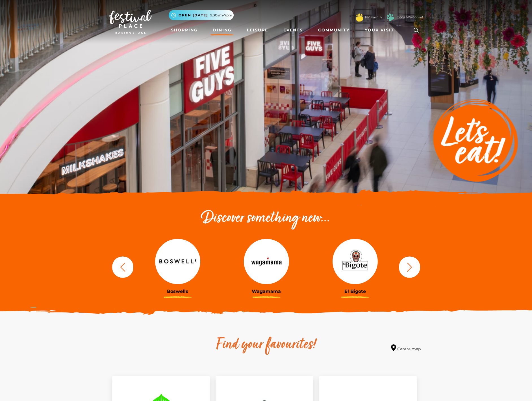 This screenshot has width=532, height=401. I want to click on a: Shopping, so click(185, 30).